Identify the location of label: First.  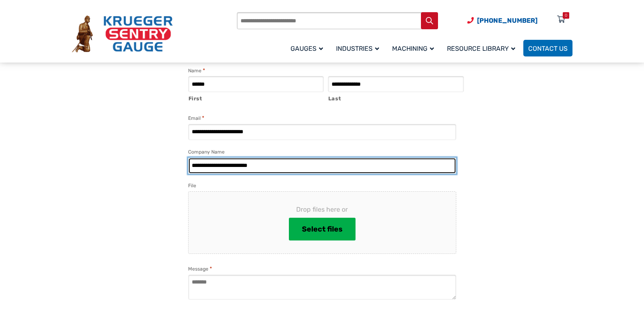
(256, 98).